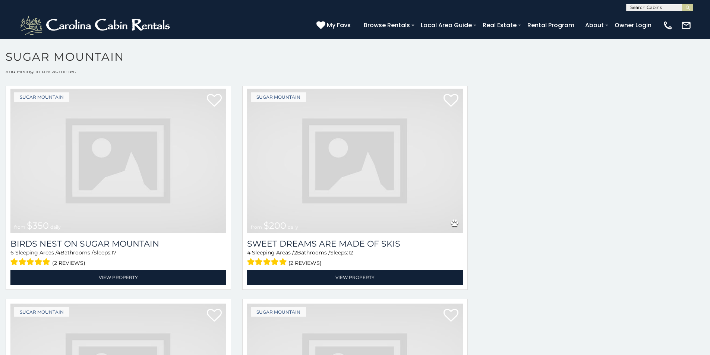 Image resolution: width=710 pixels, height=355 pixels. I want to click on a: My Favs, so click(335, 25).